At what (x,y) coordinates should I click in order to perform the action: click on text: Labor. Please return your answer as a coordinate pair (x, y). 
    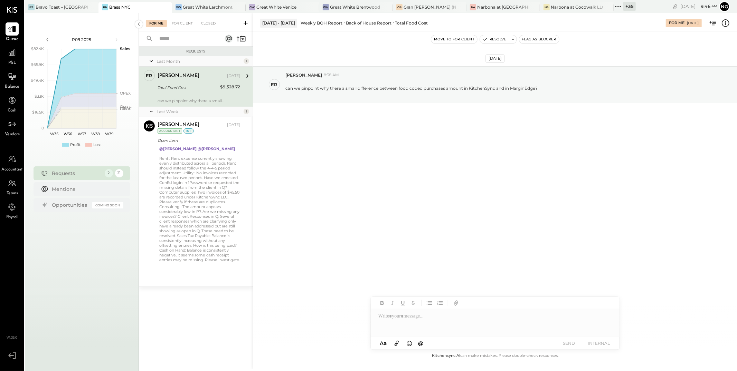
    Looking at the image, I should click on (125, 109).